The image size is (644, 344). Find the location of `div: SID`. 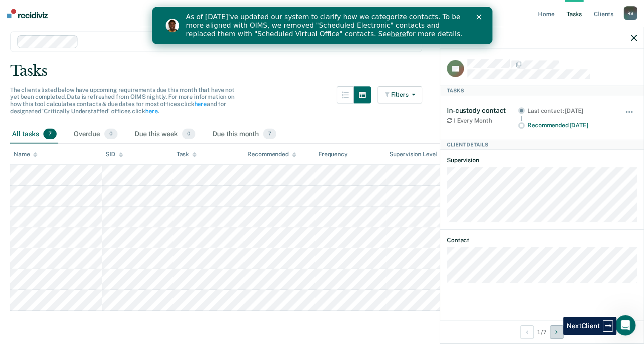

div: SID is located at coordinates (114, 154).